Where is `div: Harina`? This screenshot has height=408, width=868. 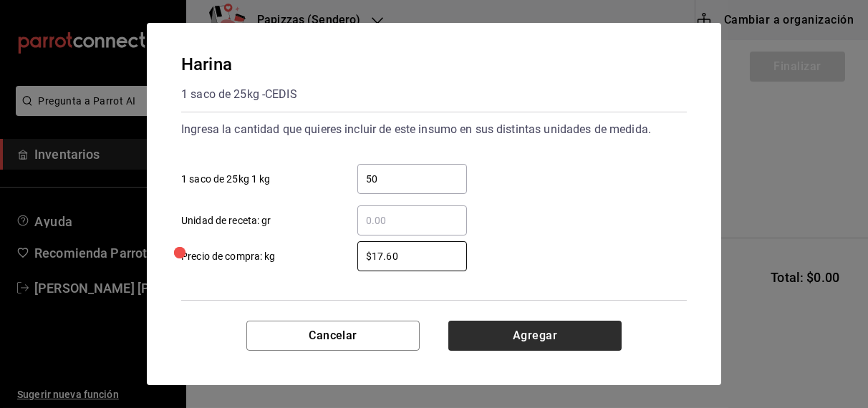
div: Harina is located at coordinates (239, 65).